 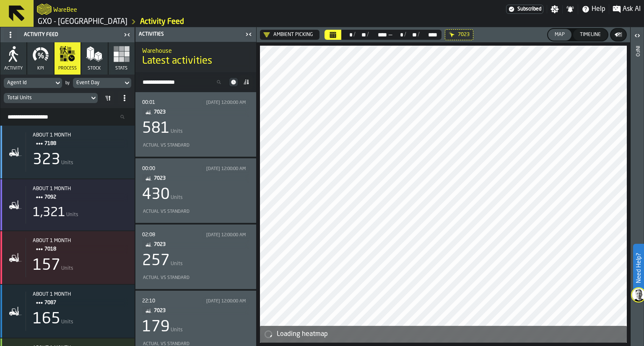 What do you see at coordinates (570, 9) in the screenshot?
I see `label: button-toggle-Notifications` at bounding box center [570, 9].